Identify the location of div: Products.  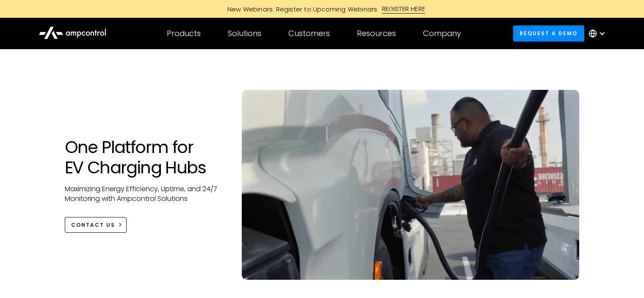
(184, 33).